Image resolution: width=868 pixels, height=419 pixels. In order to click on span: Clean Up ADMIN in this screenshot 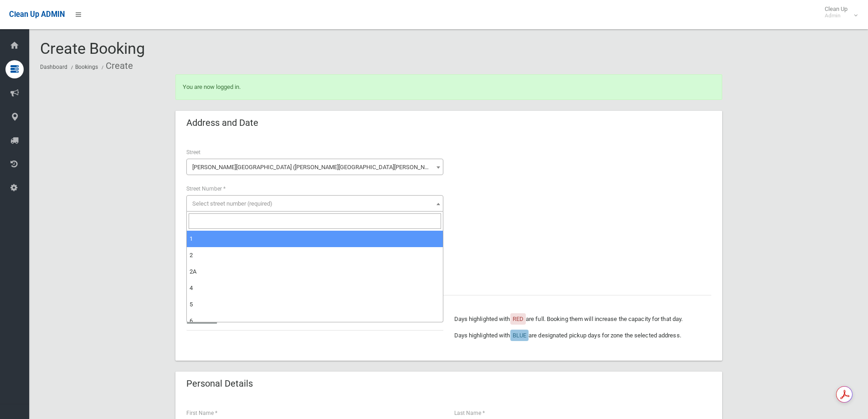, I will do `click(37, 14)`.